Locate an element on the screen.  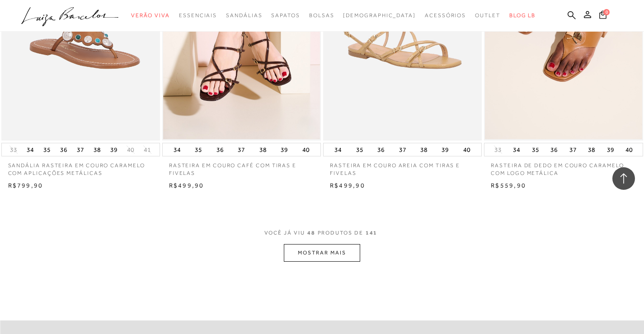
a: noSubCategoriesText is located at coordinates (380, 15).